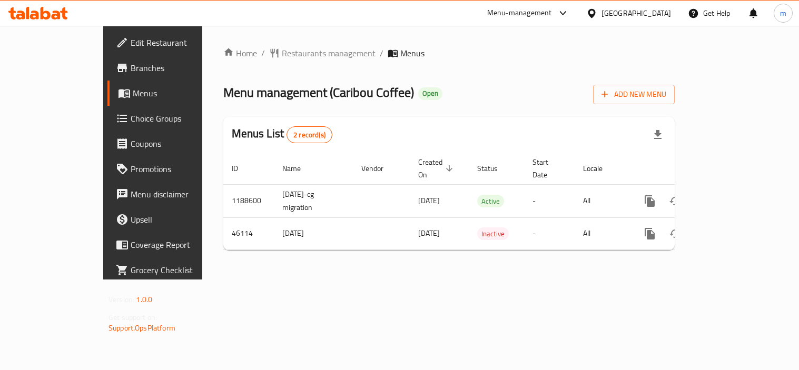  I want to click on a: Home, so click(240, 53).